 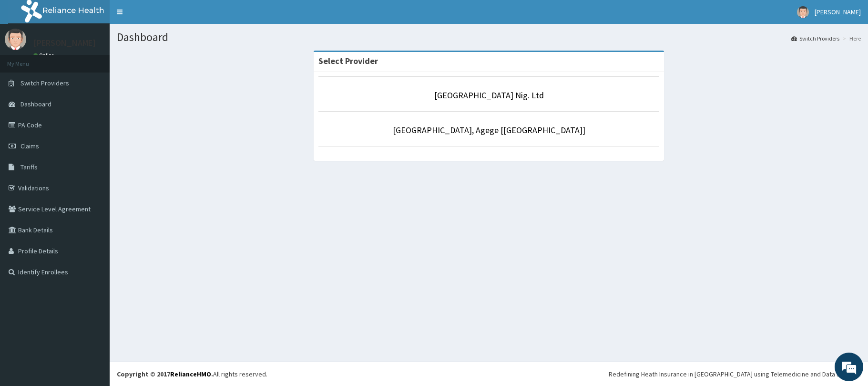 What do you see at coordinates (850, 38) in the screenshot?
I see `li: Here` at bounding box center [850, 38].